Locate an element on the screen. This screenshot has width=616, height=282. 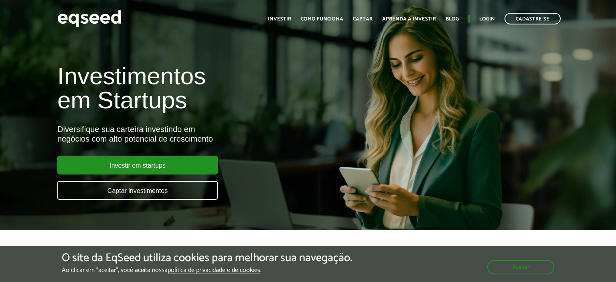
button: Aceitar is located at coordinates (521, 267).